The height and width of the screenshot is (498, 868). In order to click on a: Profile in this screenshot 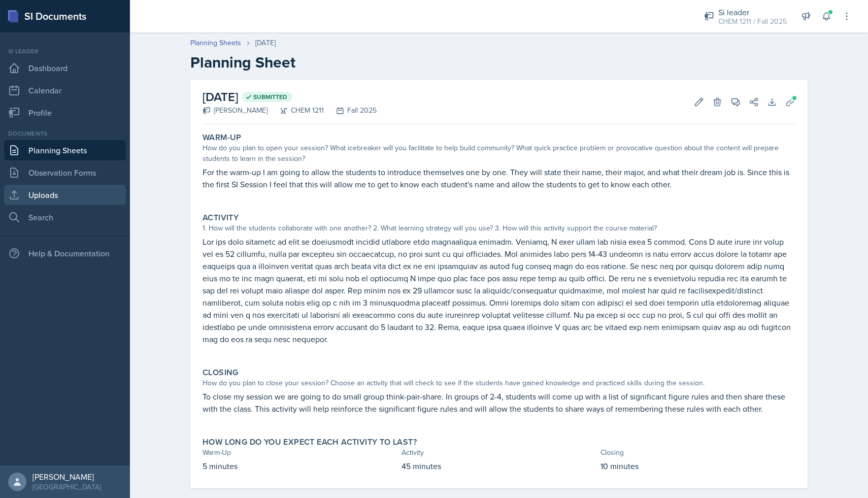, I will do `click(65, 112)`.